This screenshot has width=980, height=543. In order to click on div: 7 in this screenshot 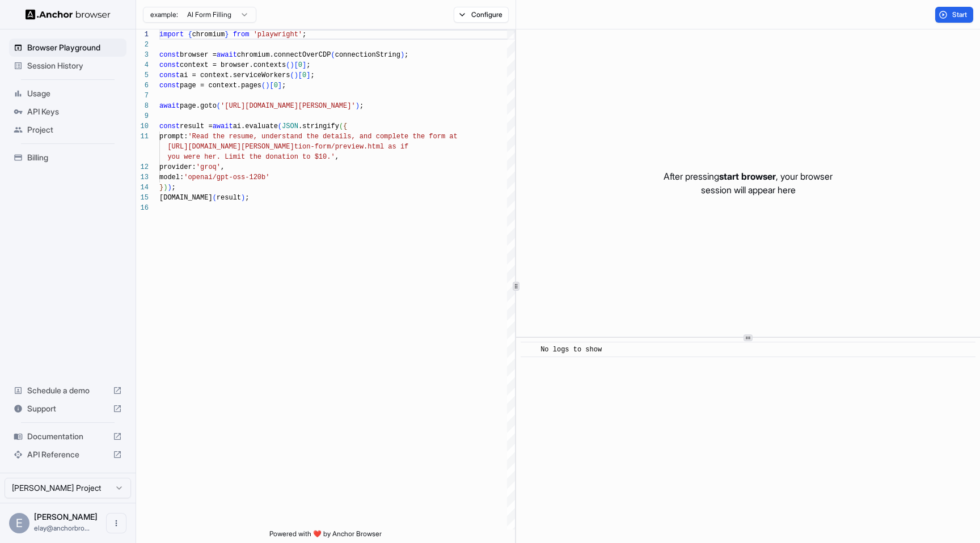, I will do `click(142, 96)`.